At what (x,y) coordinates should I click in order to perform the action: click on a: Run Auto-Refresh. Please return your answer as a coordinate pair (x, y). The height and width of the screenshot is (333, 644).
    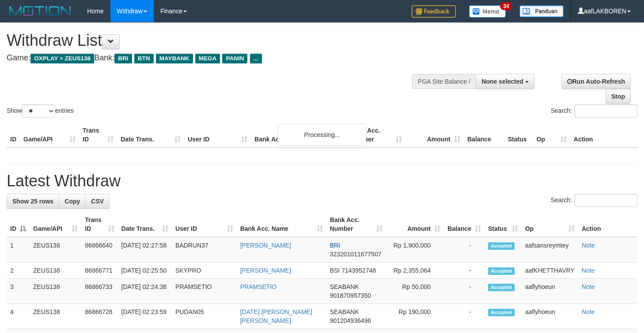
    Looking at the image, I should click on (595, 82).